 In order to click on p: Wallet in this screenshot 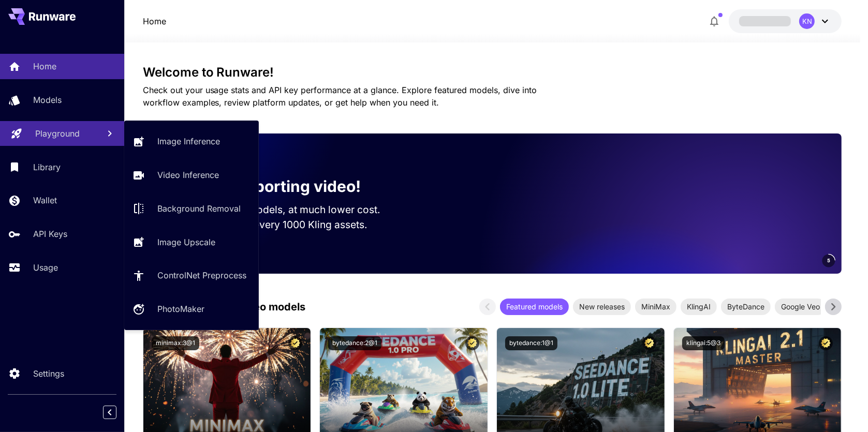, I will do `click(45, 200)`.